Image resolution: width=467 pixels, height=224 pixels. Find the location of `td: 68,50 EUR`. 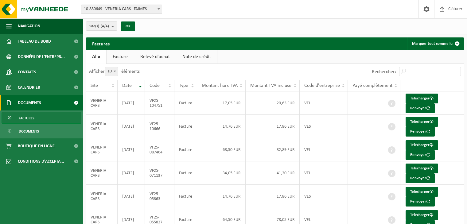

td: 68,50 EUR is located at coordinates (221, 150).